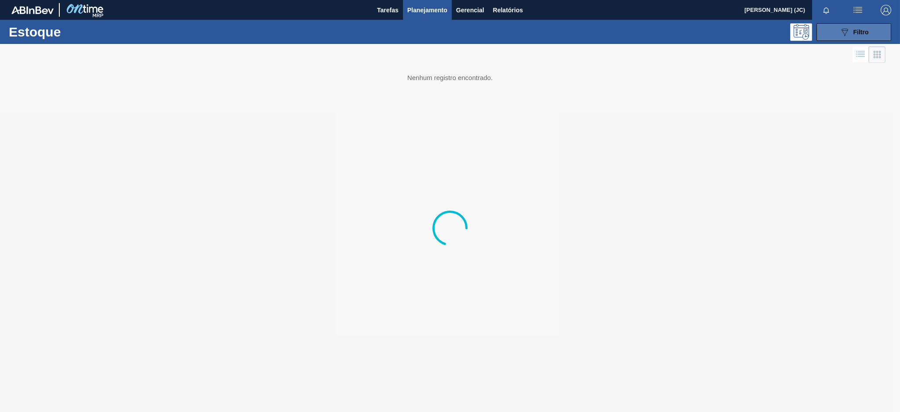  Describe the element at coordinates (33, 10) in the screenshot. I see `img: TNhmsLtSVTkK8tSr43FrP2fwEKptu5GPRR3wAAAABJRU5ErkJggg==` at that location.